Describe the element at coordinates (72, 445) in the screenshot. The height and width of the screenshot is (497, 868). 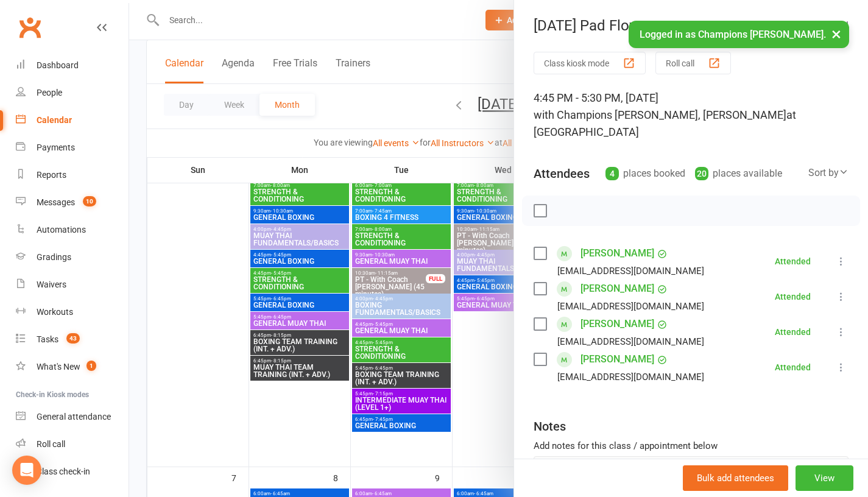
I see `a: Roll call` at that location.